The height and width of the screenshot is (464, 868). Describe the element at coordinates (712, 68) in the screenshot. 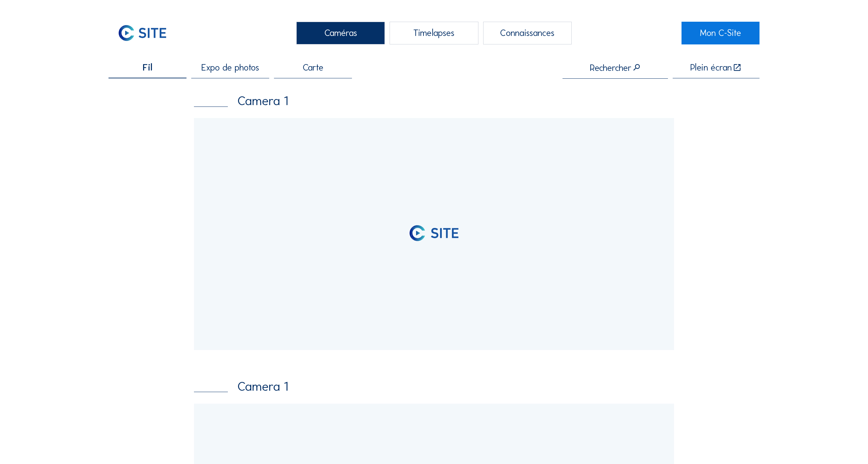

I see `div: Plein écran` at that location.